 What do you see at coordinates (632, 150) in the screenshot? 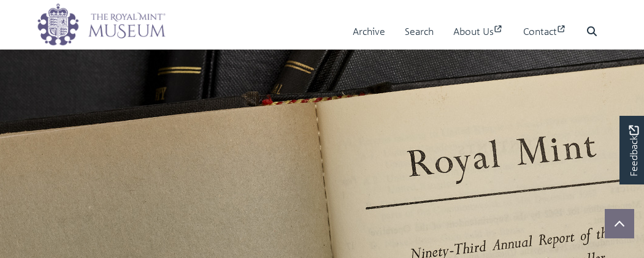
I see `a: Would you like to provide feedback?` at bounding box center [632, 150].